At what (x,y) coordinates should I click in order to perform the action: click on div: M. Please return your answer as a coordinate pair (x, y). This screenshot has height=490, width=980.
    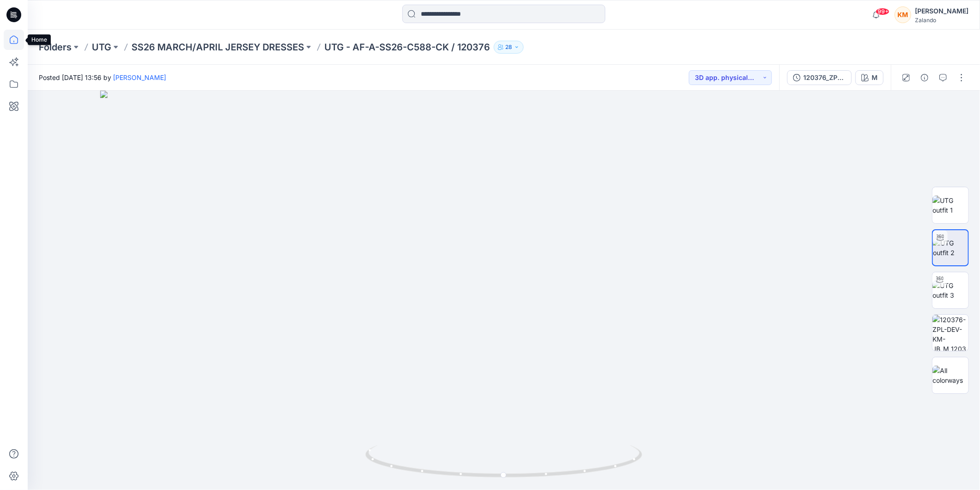
    Looking at the image, I should click on (874, 77).